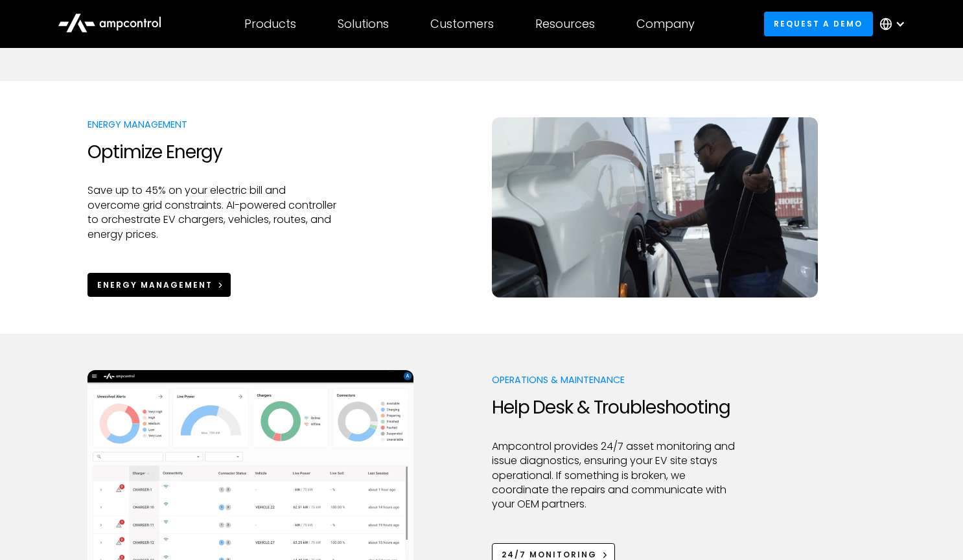  Describe the element at coordinates (212, 152) in the screenshot. I see `h2: Optimize Energy` at that location.